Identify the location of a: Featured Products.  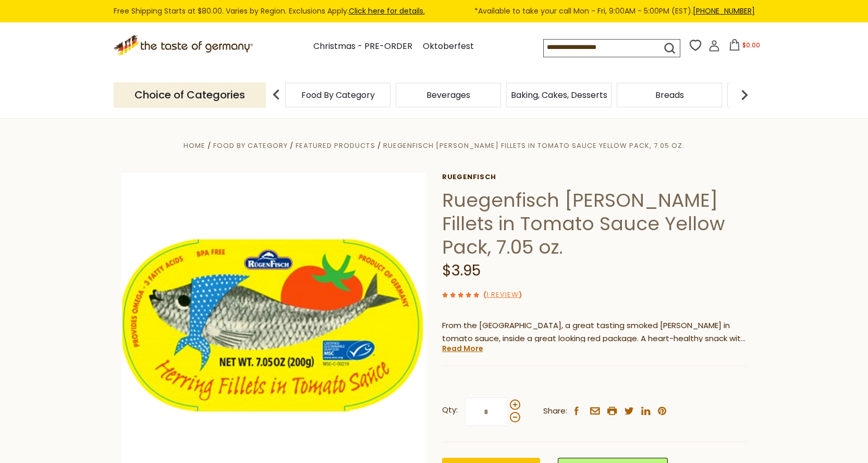
(335, 145).